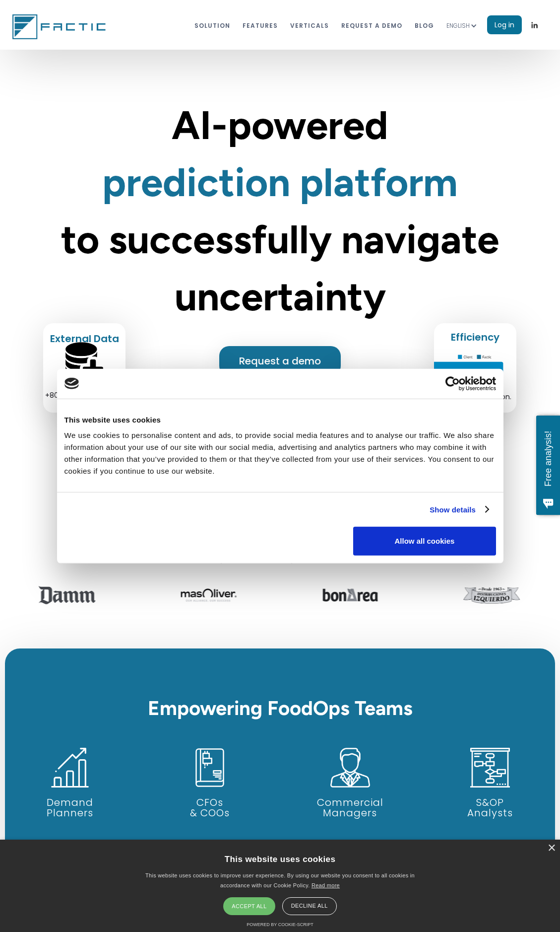 The height and width of the screenshot is (932, 560). I want to click on div: We use cookies to personalise content and ads, to provide social media features and to analyse ou..., so click(280, 453).